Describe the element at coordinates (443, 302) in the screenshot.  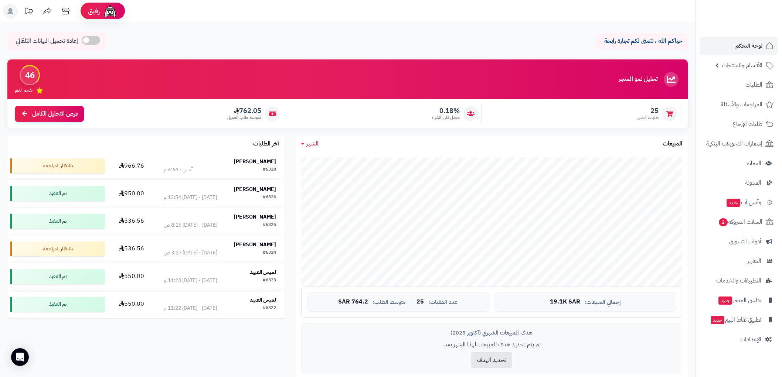
I see `span: عدد الطلبات:` at that location.